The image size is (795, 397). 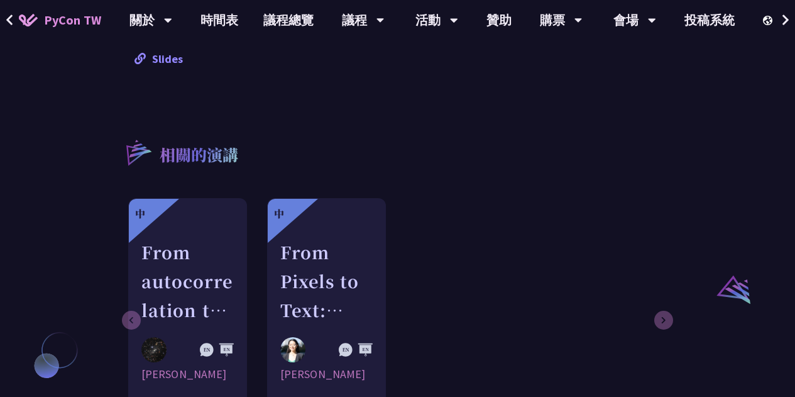 What do you see at coordinates (154, 349) in the screenshot?
I see `img: David Mikolas` at bounding box center [154, 349].